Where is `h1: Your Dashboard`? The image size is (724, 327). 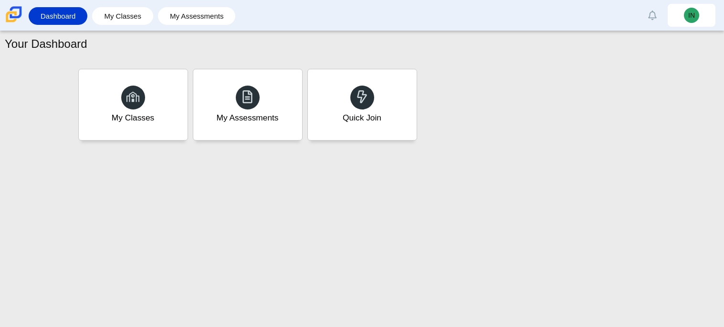 h1: Your Dashboard is located at coordinates (46, 44).